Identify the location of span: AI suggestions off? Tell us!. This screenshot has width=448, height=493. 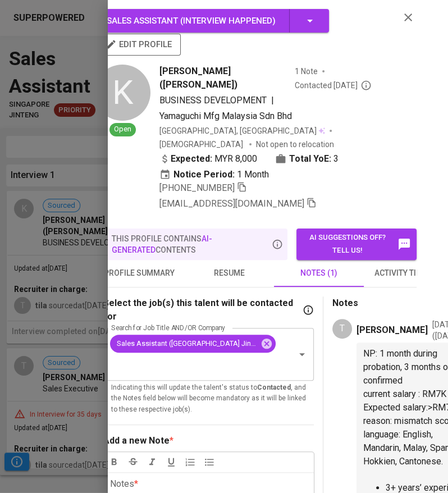
(357, 244).